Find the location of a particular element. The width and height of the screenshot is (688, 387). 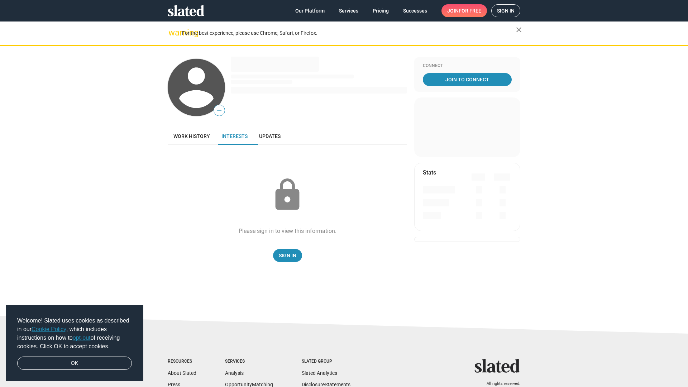

a: Join To Connect is located at coordinates (468, 80).